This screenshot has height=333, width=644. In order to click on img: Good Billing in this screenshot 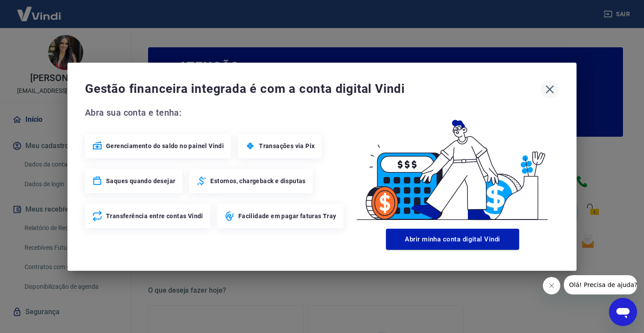, I will do `click(453, 165)`.